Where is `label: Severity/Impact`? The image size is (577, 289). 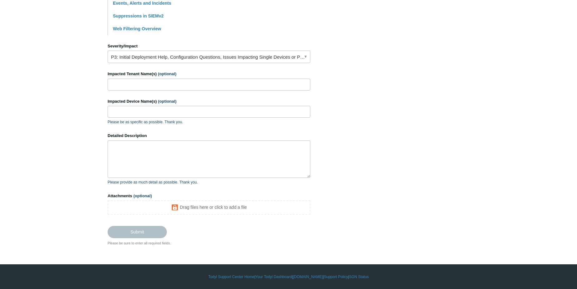 label: Severity/Impact is located at coordinates (209, 46).